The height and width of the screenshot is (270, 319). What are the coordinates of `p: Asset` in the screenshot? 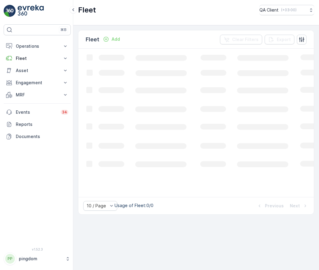 It's located at (37, 70).